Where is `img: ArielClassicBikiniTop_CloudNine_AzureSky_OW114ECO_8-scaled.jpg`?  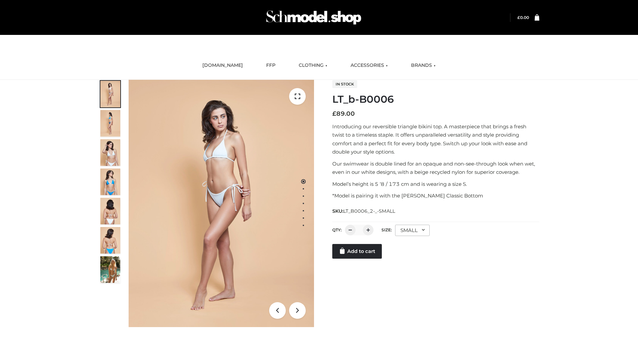 img: ArielClassicBikiniTop_CloudNine_AzureSky_OW114ECO_8-scaled.jpg is located at coordinates (110, 240).